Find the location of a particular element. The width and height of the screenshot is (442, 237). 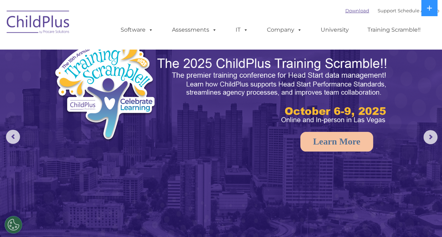

a: Schedule A Demo is located at coordinates (419, 11).